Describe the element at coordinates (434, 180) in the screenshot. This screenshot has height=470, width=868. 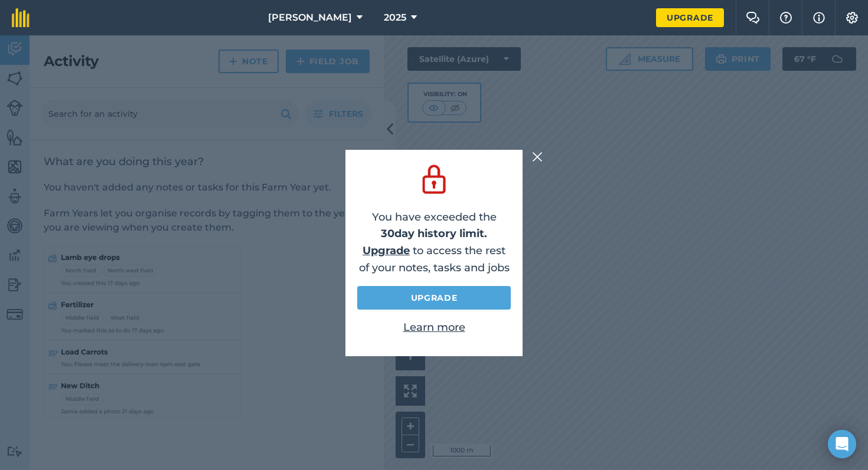
I see `img: svg+xml;base64,PD94bWwgdmVyc2lvbj0iMS4wIiBlbmNvZGluZz0idXRmLTgiPz4KPCEtLSBHZW5lcmF0b3I6IEFkb2JlIE...` at that location.